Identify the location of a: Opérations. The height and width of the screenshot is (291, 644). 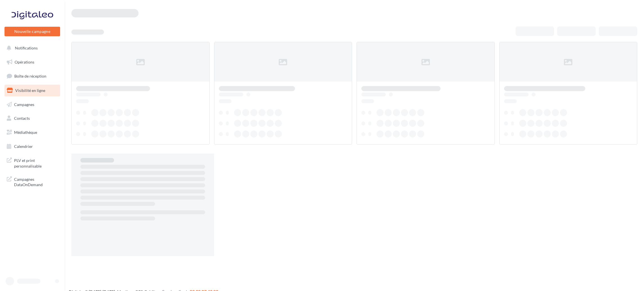
(32, 62).